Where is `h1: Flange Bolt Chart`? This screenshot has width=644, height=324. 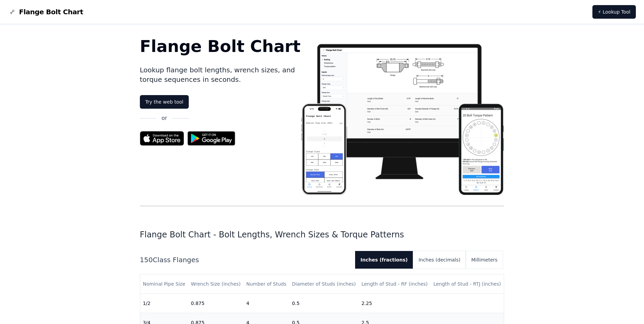 h1: Flange Bolt Chart is located at coordinates (220, 46).